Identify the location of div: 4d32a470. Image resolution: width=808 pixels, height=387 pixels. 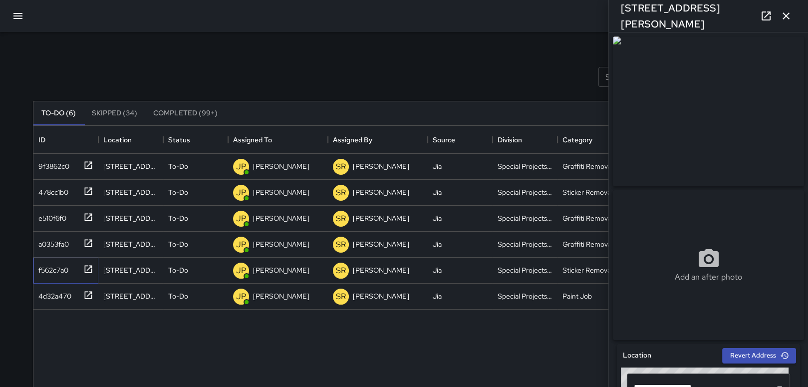
(53, 294).